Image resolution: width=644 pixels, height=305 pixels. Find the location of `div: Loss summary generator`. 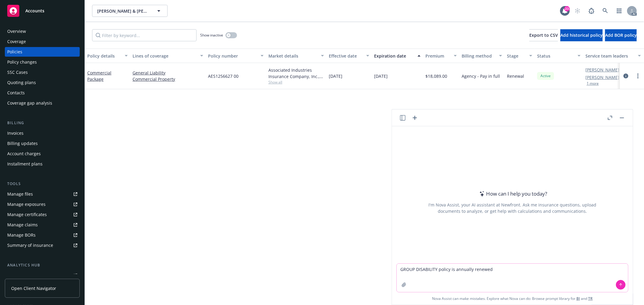

div: Loss summary generator is located at coordinates (33, 276).